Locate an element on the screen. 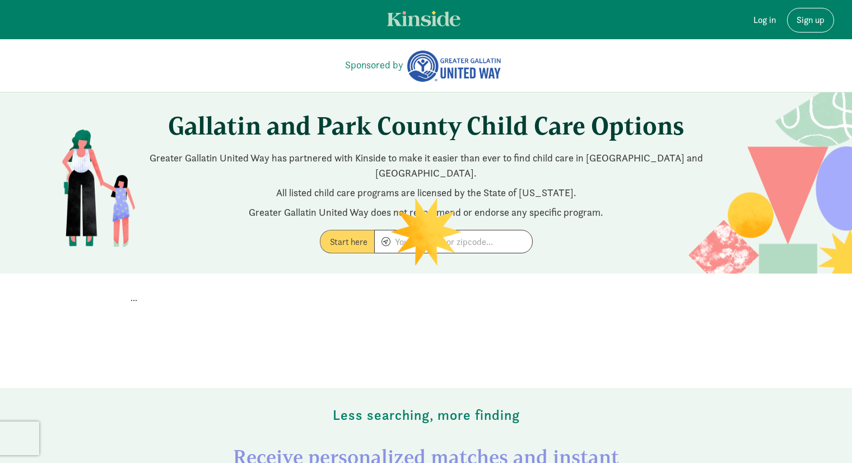 Image resolution: width=852 pixels, height=463 pixels. a: Sign up is located at coordinates (810, 20).